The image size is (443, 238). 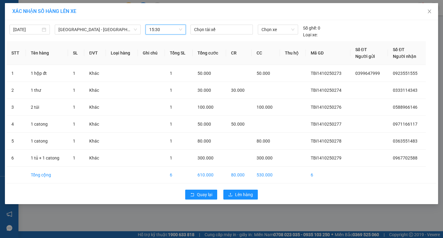 What do you see at coordinates (405, 90) in the screenshot?
I see `span: 0333114343` at bounding box center [405, 90].